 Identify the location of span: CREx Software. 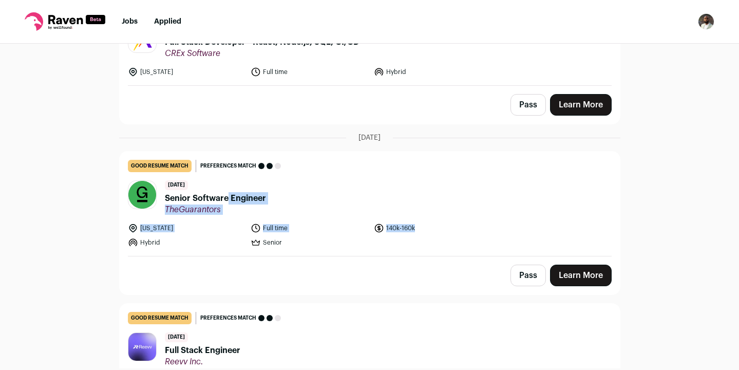
(262, 53).